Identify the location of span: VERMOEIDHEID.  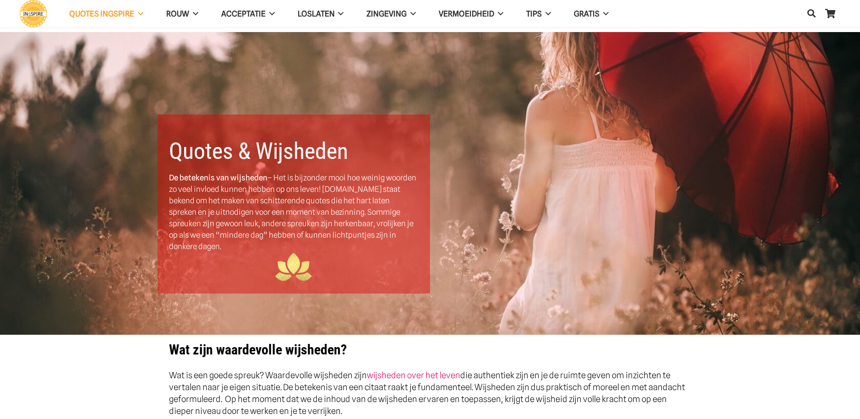
(466, 14).